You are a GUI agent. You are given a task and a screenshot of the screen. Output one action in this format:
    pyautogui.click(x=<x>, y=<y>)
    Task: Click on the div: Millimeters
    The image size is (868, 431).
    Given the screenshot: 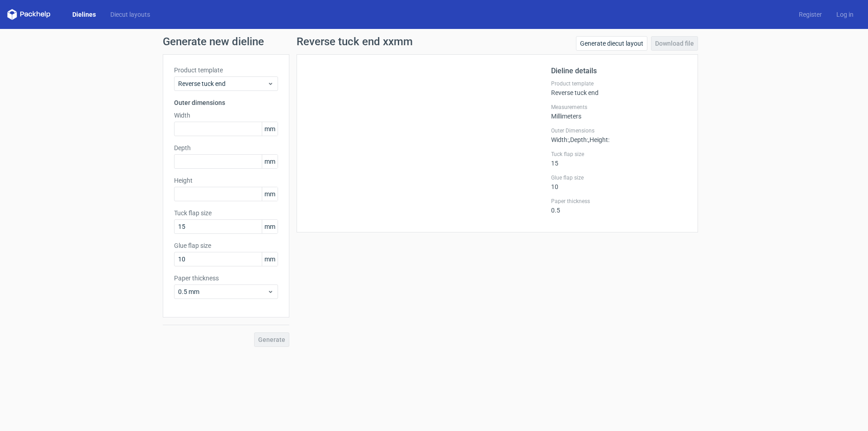 What is the action you would take?
    pyautogui.click(x=619, y=112)
    